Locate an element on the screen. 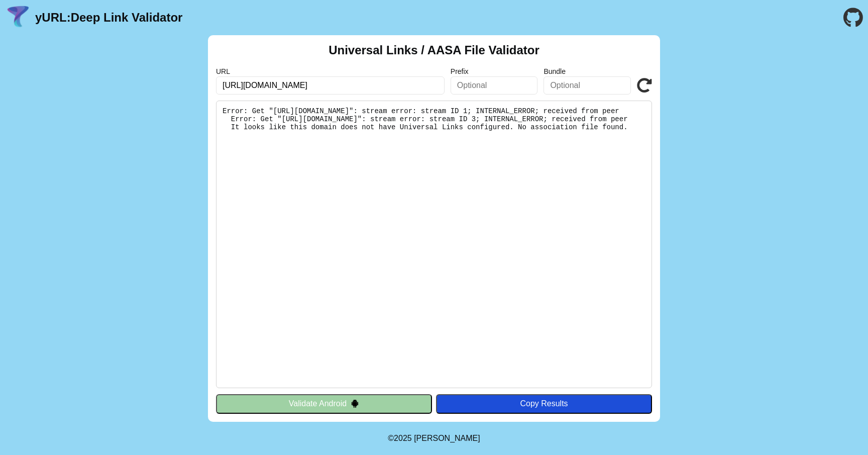 The image size is (868, 455). a: Michael Ibragimchayev's Personal Site is located at coordinates (447, 437).